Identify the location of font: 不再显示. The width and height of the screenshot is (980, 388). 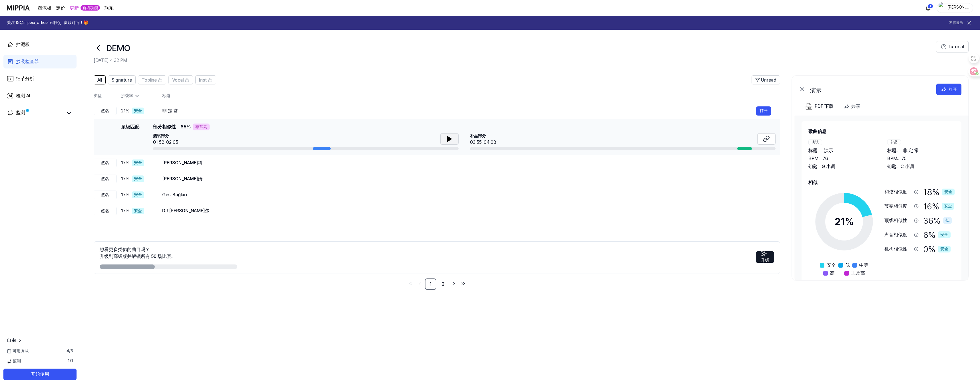
(957, 22).